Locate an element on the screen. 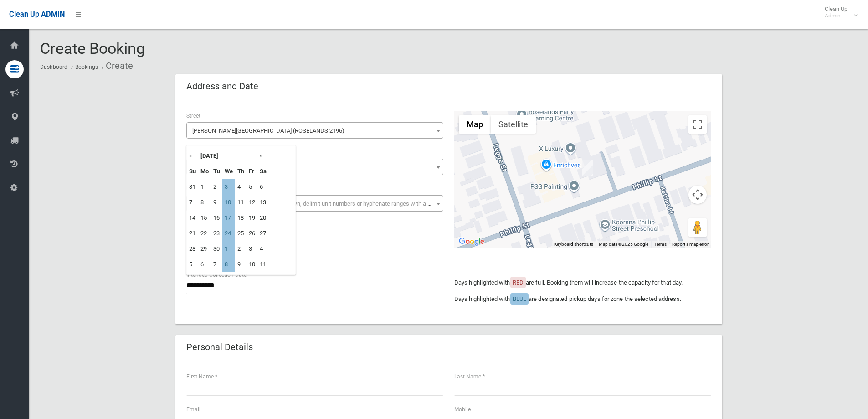 Image resolution: width=868 pixels, height=419 pixels. th: Fr is located at coordinates (252, 172).